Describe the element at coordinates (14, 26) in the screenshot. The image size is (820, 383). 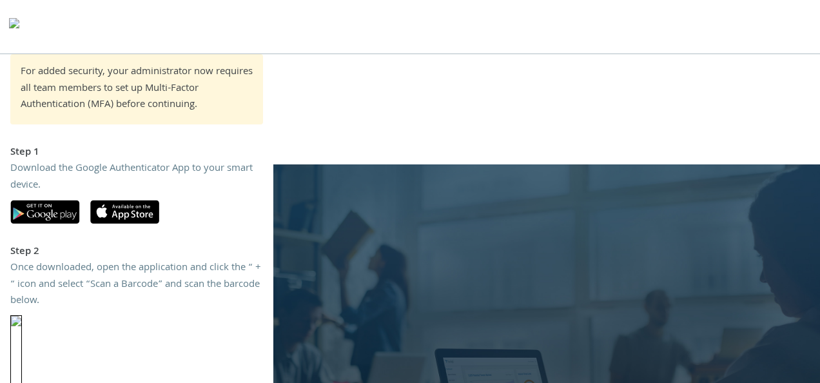
I see `img: todyl-logo-dark.svg` at that location.